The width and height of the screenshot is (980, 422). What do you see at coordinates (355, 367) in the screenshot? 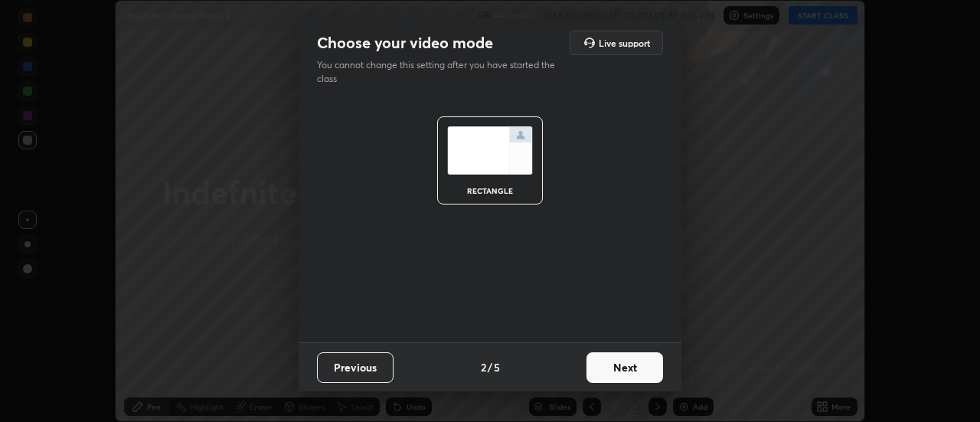
I see `button: Previous` at bounding box center [355, 367].